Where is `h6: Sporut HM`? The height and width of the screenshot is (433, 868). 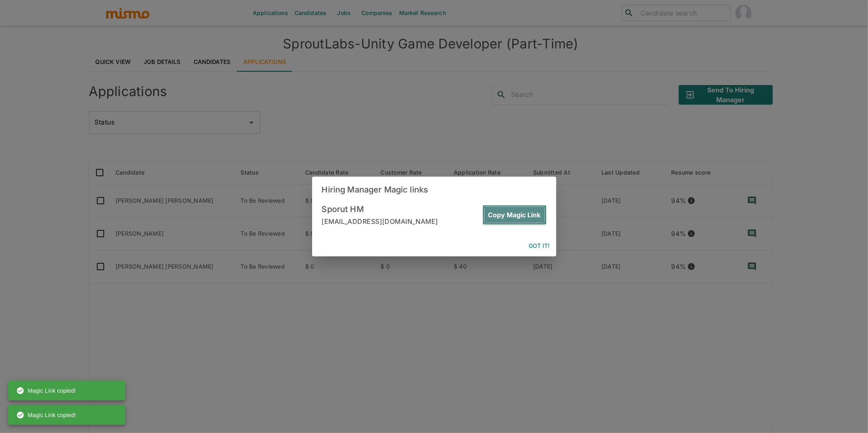 h6: Sporut HM is located at coordinates (380, 209).